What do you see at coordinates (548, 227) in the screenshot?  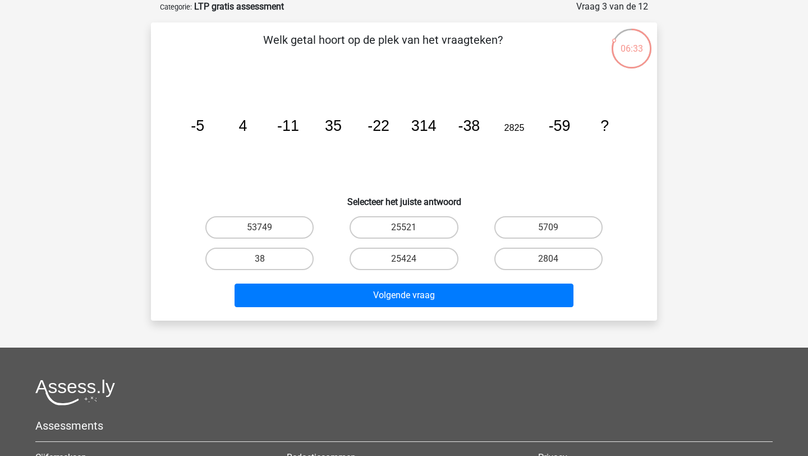 I see `label: 5709` at bounding box center [548, 227].